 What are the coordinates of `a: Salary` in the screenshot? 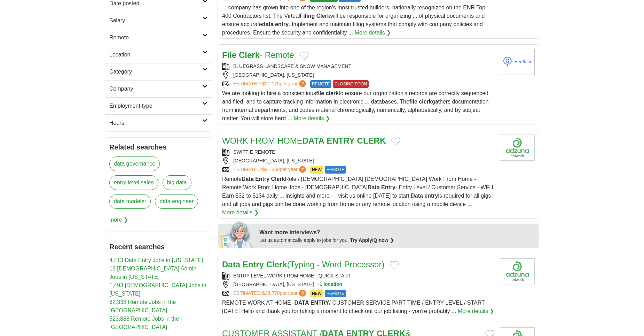 It's located at (158, 20).